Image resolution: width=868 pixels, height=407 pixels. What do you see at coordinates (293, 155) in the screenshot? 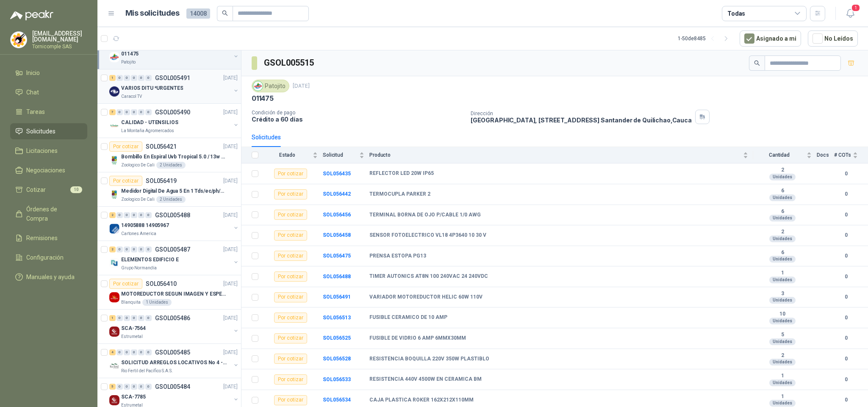
I see `th: Estado` at bounding box center [293, 155].